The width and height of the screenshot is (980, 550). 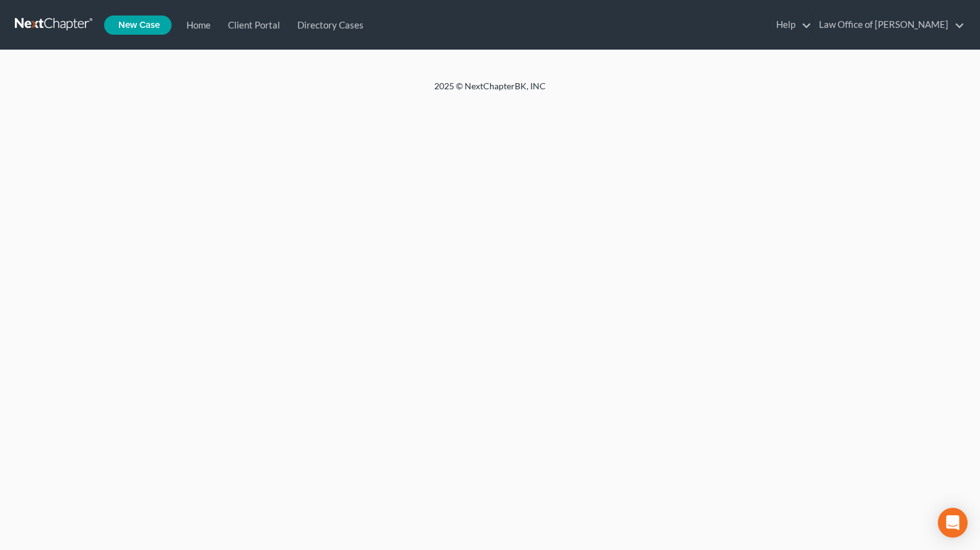 I want to click on a: Client Portal, so click(x=251, y=25).